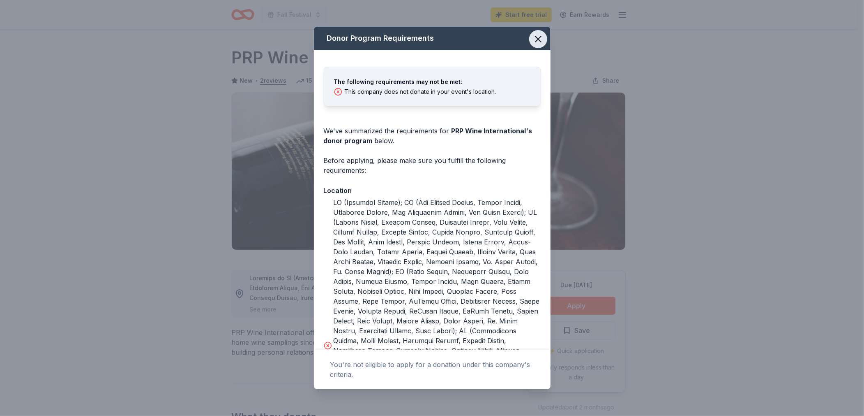 The height and width of the screenshot is (416, 864). I want to click on div: This company does not donate in your event's location., so click(420, 92).